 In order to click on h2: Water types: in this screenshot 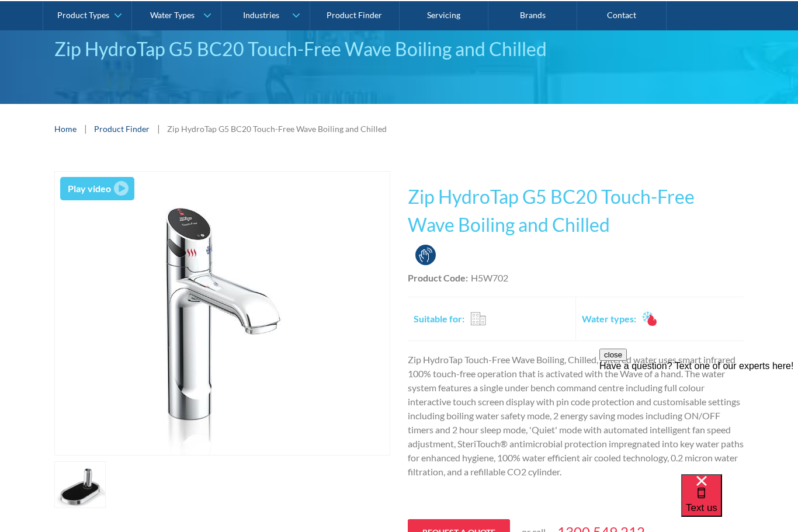, I will do `click(609, 319)`.